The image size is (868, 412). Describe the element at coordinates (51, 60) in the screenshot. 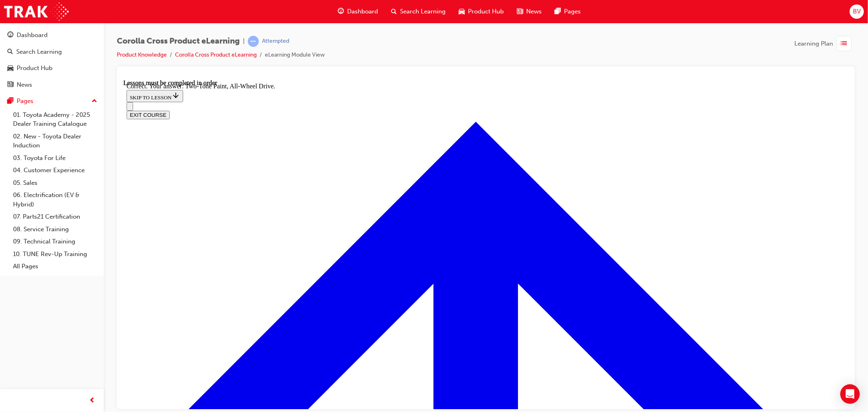

I see `button: DashboardSearch LearningProduct HubNews` at that location.